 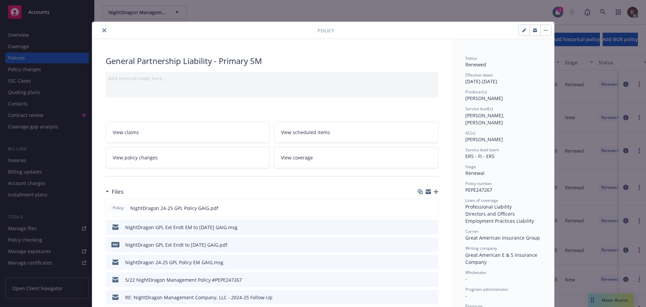 I want to click on span: Program administrator, so click(x=487, y=289).